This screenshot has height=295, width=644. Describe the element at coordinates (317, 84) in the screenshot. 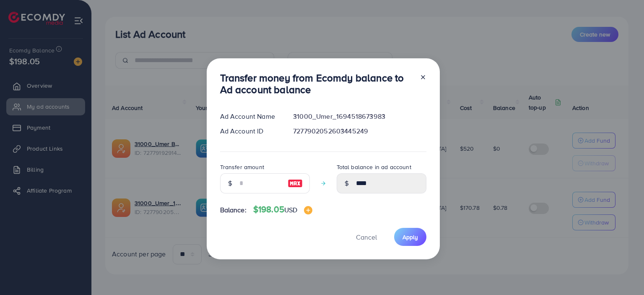

I see `h3: Transfer money from Ecomdy balance to Ad account balance` at that location.